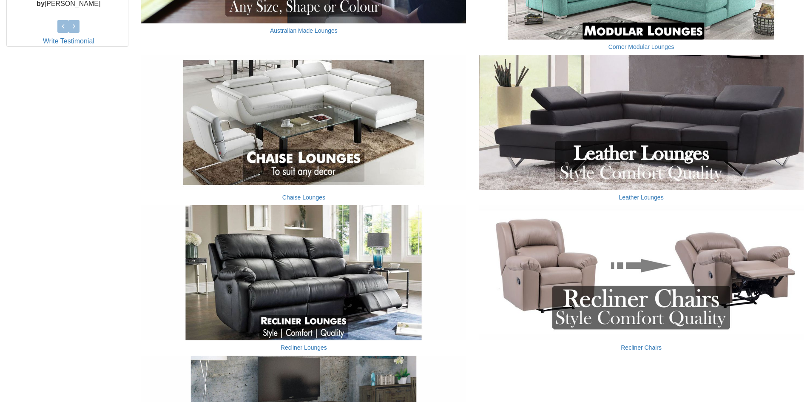  I want to click on img: Leather Lounges, so click(641, 123).